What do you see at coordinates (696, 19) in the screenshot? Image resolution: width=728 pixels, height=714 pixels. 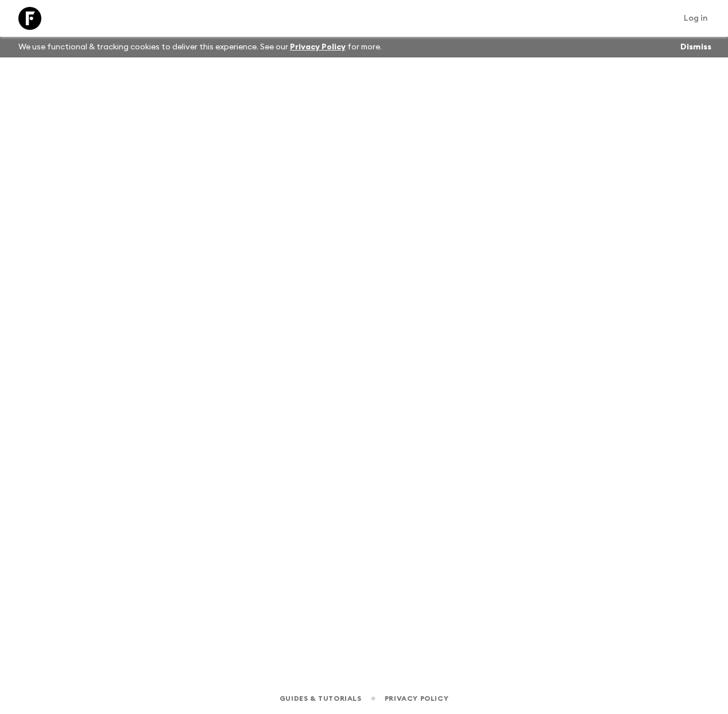 I see `a: Log in` at bounding box center [696, 19].